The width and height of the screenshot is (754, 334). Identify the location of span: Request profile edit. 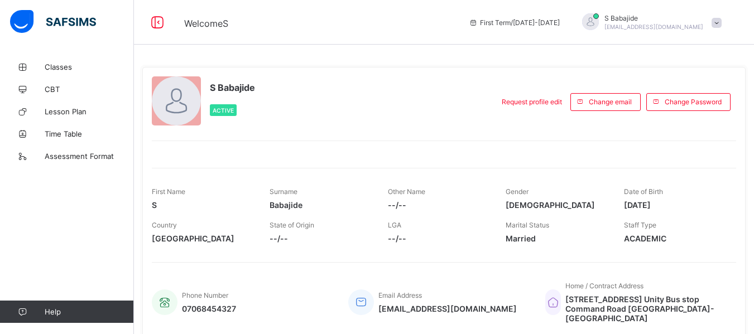
(532, 102).